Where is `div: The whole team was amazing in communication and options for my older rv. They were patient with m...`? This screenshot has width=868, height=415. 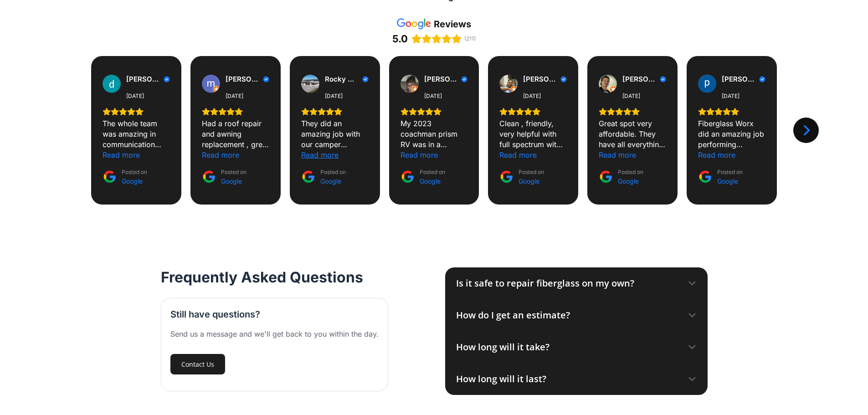
div: The whole team was amazing in communication and options for my older rv. They were patient with m... is located at coordinates (136, 134).